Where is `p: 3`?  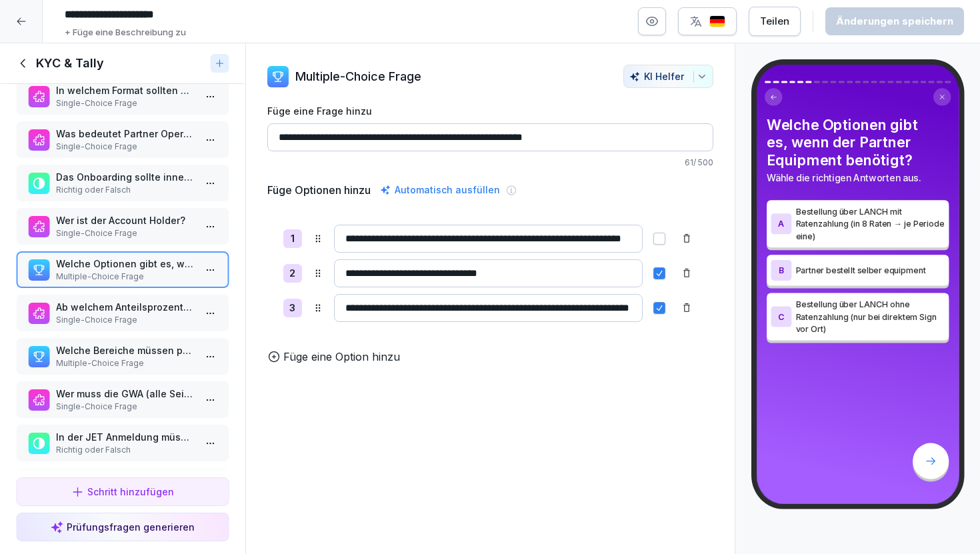 p: 3 is located at coordinates (291, 308).